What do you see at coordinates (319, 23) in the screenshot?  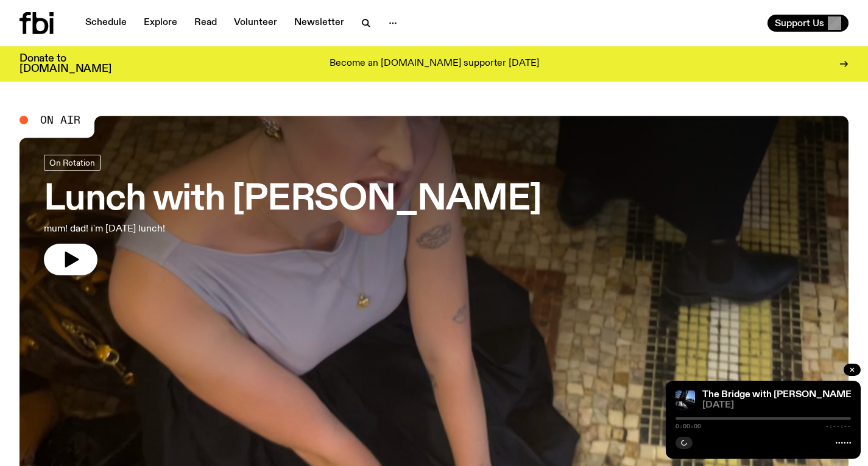 I see `a: Newsletter` at bounding box center [319, 23].